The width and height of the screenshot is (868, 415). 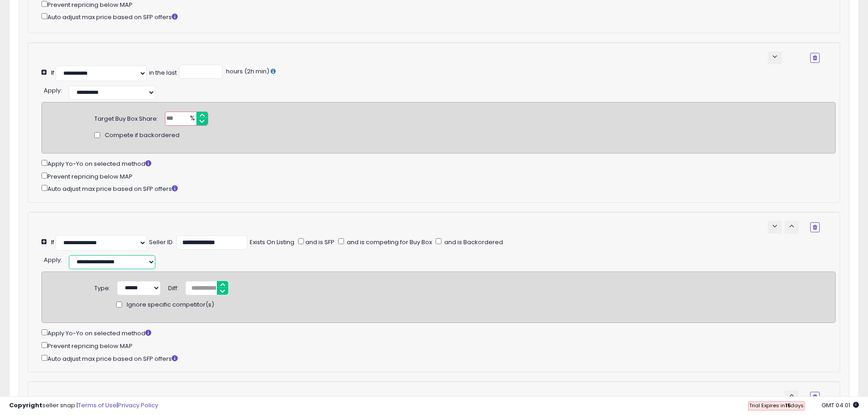 What do you see at coordinates (142, 135) in the screenshot?
I see `span: Compete if backordered` at bounding box center [142, 135].